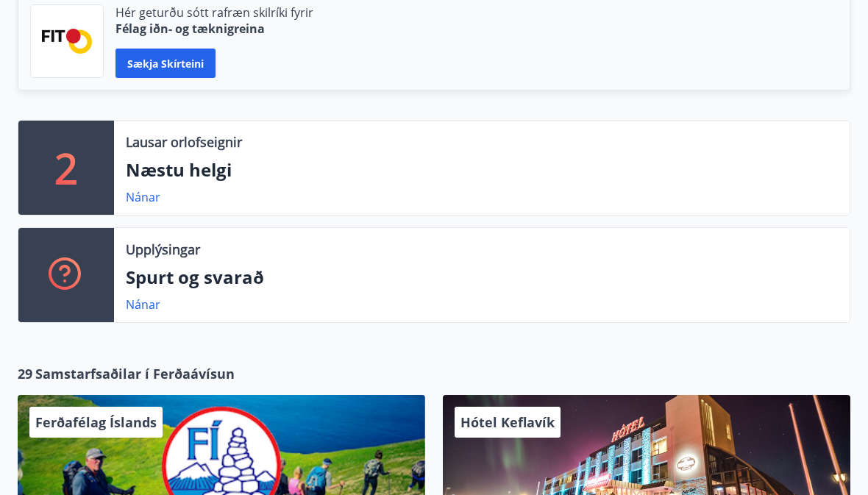  What do you see at coordinates (25, 373) in the screenshot?
I see `span: 29` at bounding box center [25, 373].